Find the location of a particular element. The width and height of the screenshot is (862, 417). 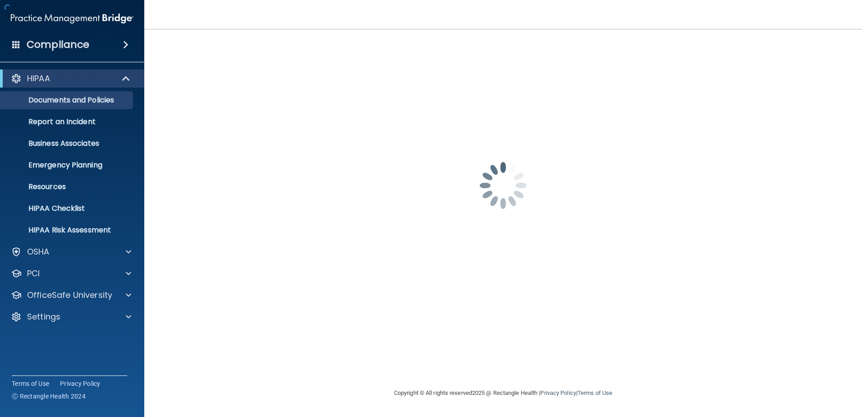

p: Documents and Policies is located at coordinates (67, 100).